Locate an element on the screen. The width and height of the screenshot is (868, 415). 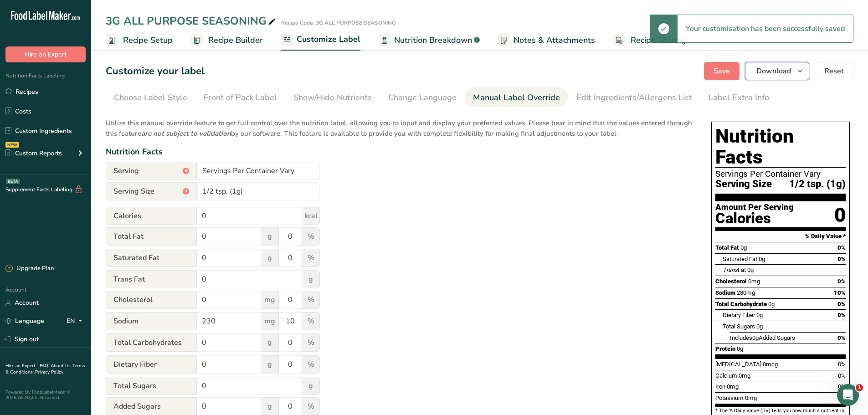
div: Edit Ingredients/Allergens List is located at coordinates (634, 98).